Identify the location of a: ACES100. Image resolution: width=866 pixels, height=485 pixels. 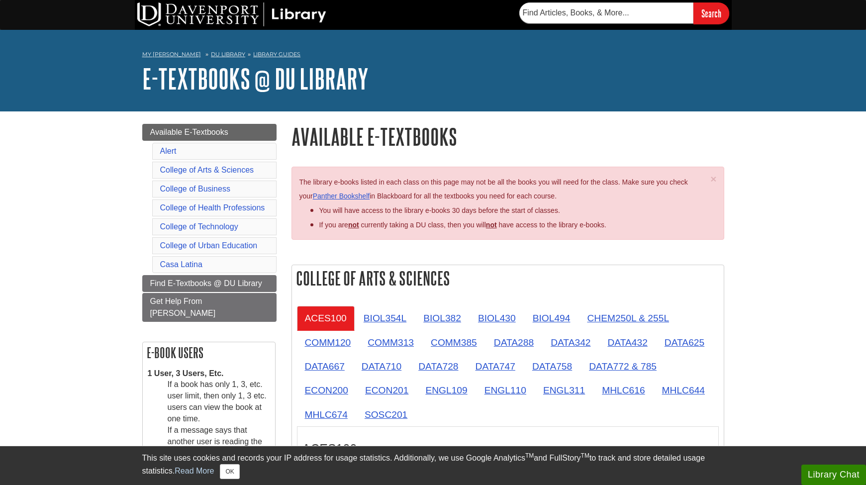
(326, 318).